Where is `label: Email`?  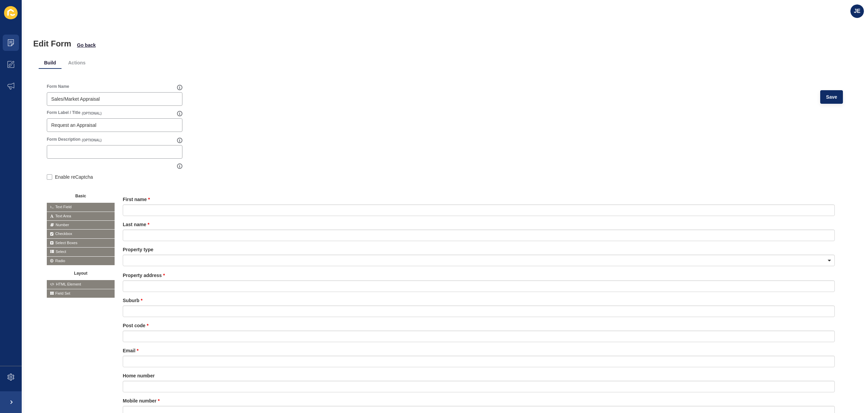
label: Email is located at coordinates (131, 350).